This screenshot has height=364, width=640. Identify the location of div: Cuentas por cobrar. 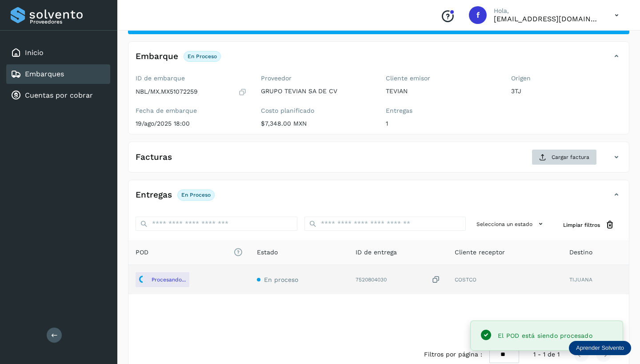
(58, 96).